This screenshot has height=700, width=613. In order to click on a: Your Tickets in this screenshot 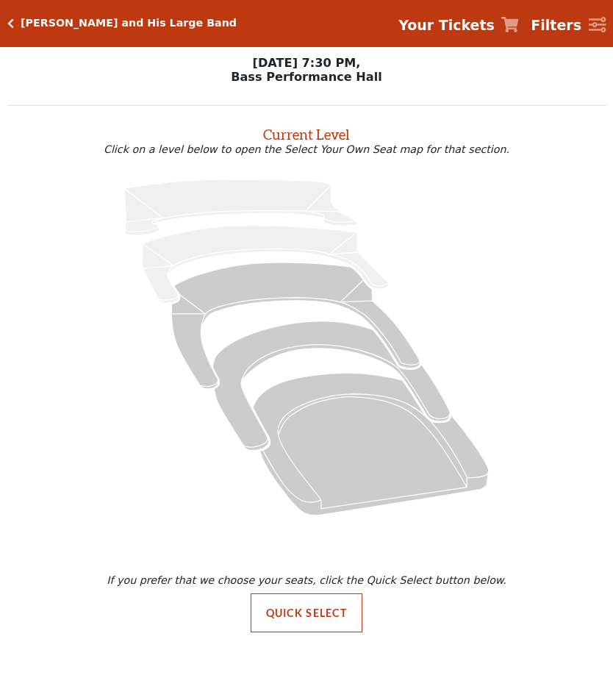, I will do `click(459, 25)`.